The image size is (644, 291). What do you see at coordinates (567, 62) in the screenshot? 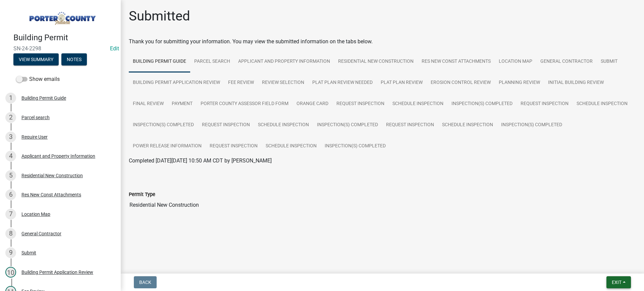
I see `a: General Contractor` at bounding box center [567, 62].